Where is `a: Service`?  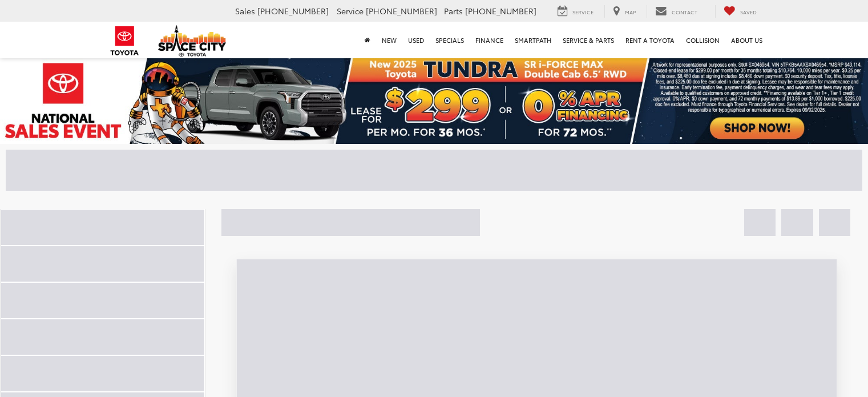
a: Service is located at coordinates (575, 12).